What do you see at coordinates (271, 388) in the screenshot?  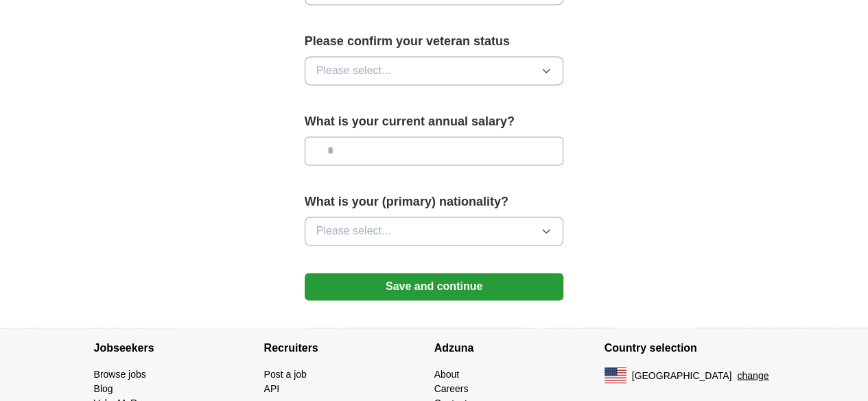 I see `a: API` at bounding box center [271, 388].